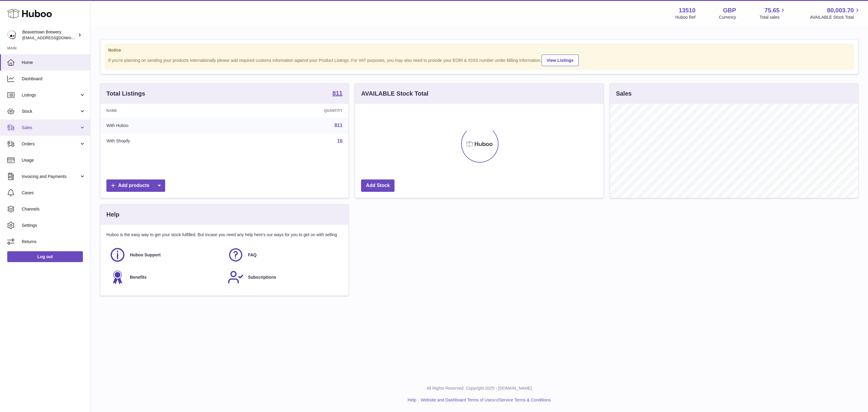  I want to click on a: View Listings, so click(560, 60).